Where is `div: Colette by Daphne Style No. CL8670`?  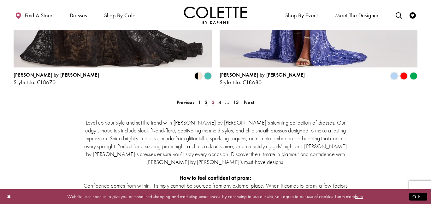 div: Colette by Daphne Style No. CL8670 is located at coordinates (56, 79).